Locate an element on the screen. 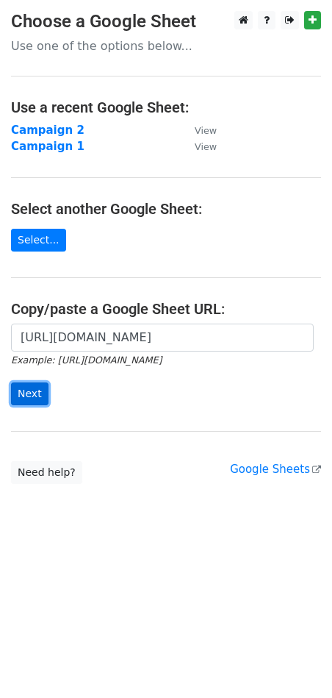 The height and width of the screenshot is (698, 332). h4: Select another Google Sheet: is located at coordinates (166, 209).